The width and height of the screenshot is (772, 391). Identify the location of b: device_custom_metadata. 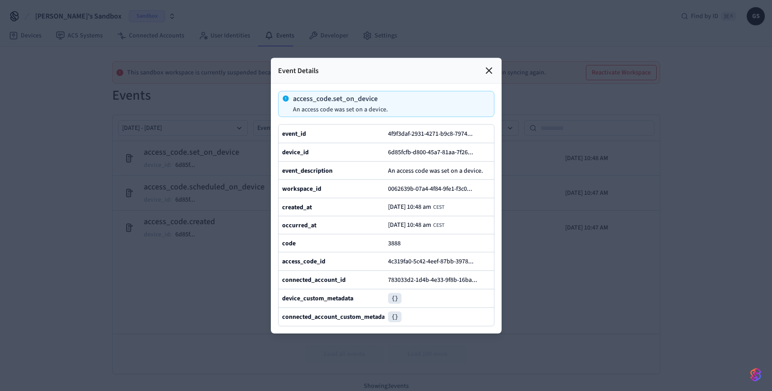
(318, 298).